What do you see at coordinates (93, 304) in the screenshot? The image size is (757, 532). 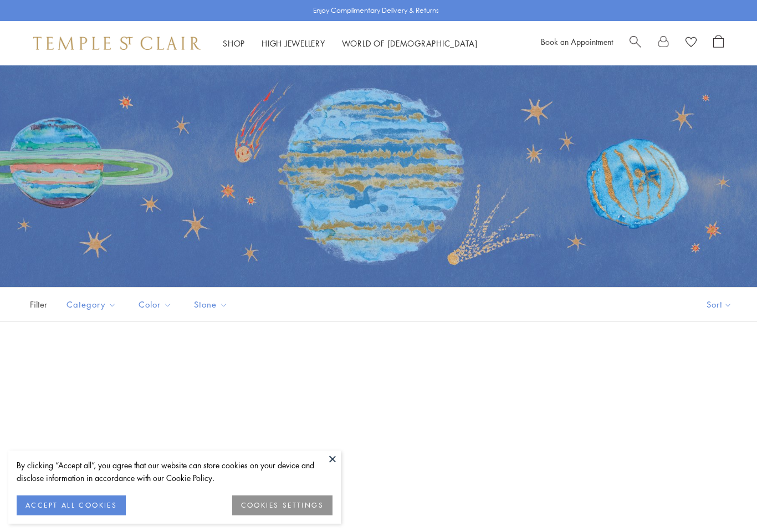 I see `span: Category` at bounding box center [93, 304].